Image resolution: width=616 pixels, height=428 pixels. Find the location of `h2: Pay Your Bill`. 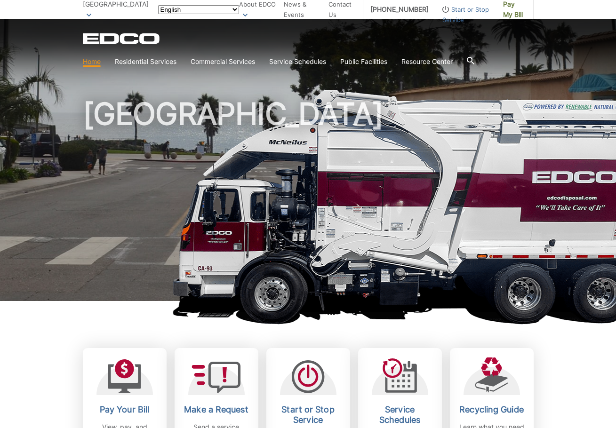

h2: Pay Your Bill is located at coordinates (125, 410).